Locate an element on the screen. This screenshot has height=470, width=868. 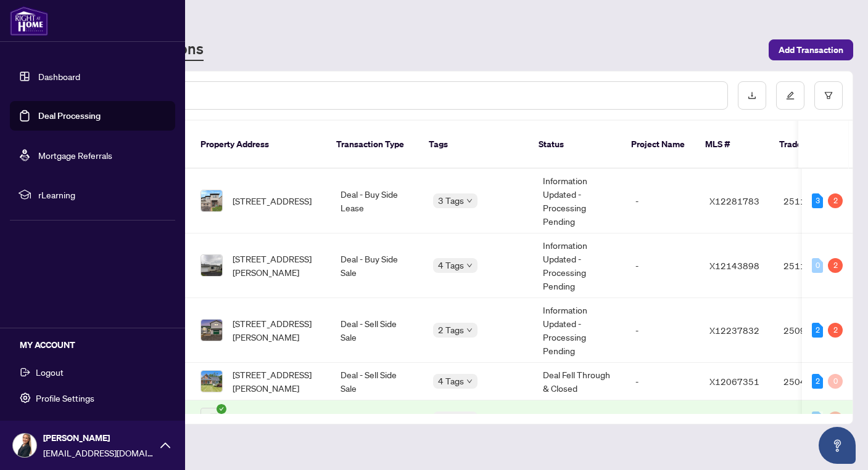
div: 3 is located at coordinates (818, 201).